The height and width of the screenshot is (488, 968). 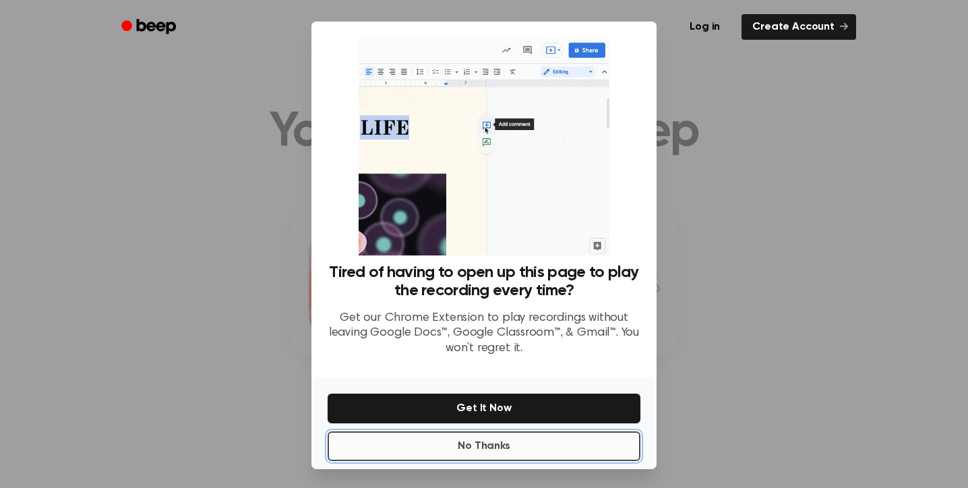 I want to click on h3: Tired of having to open up this page to play the recording every time?, so click(x=484, y=282).